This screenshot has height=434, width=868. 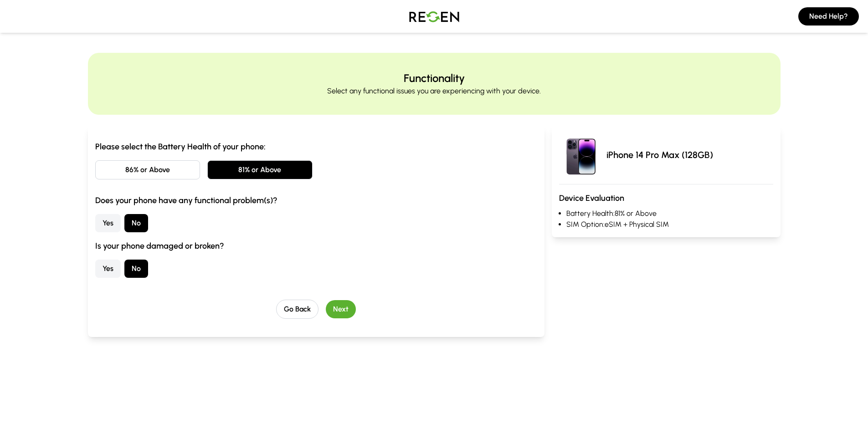 What do you see at coordinates (666, 198) in the screenshot?
I see `h3: Device Evaluation` at bounding box center [666, 198].